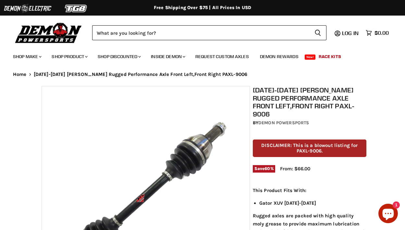  Describe the element at coordinates (309, 123) in the screenshot. I see `div: by` at that location.